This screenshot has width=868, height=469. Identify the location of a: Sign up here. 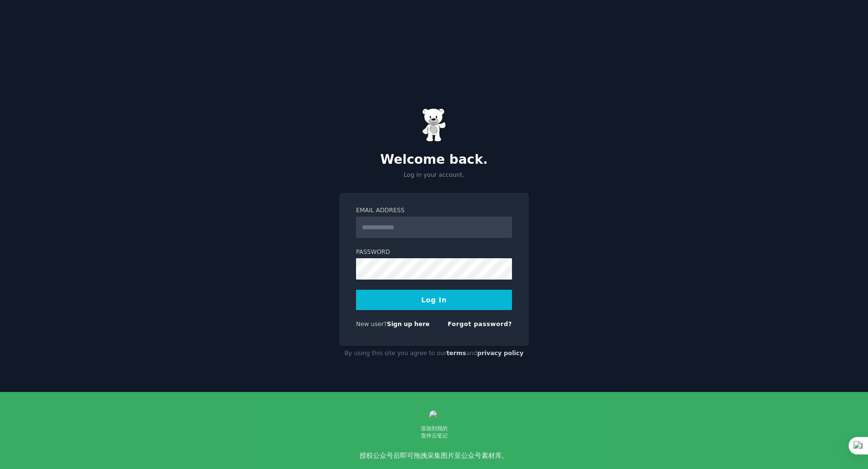
(408, 324).